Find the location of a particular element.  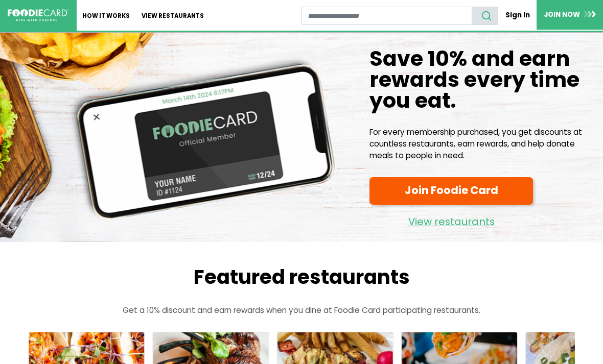

button: search is located at coordinates (485, 16).